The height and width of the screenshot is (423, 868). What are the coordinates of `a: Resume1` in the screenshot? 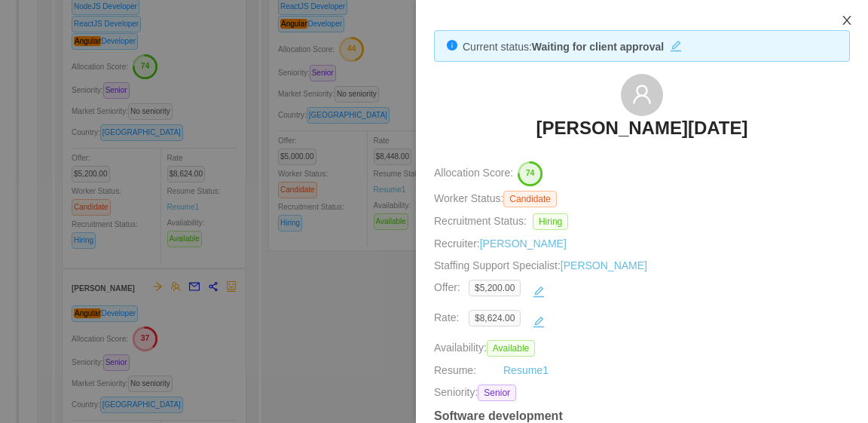 It's located at (526, 370).